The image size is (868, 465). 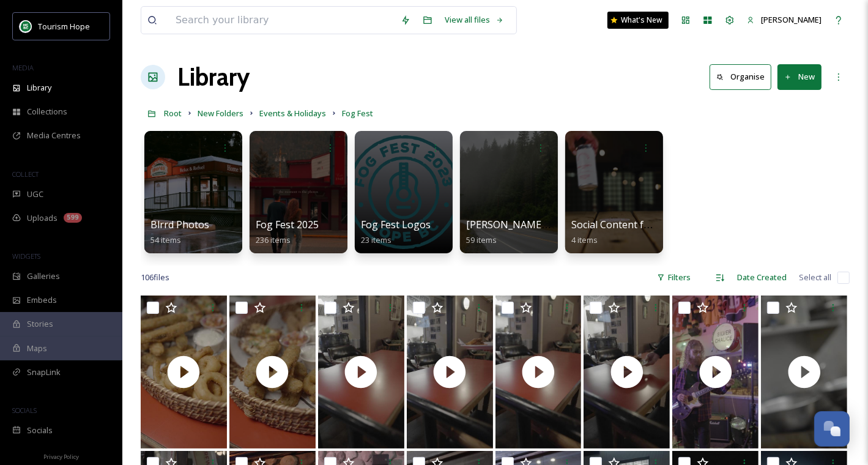 I want to click on span: COLLECT, so click(x=25, y=173).